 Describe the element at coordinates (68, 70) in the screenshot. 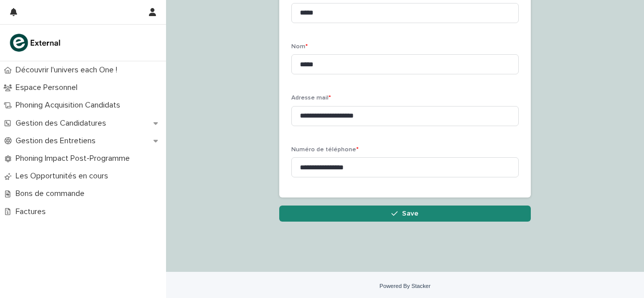

I see `p: Découvrir l'univers each One !` at that location.